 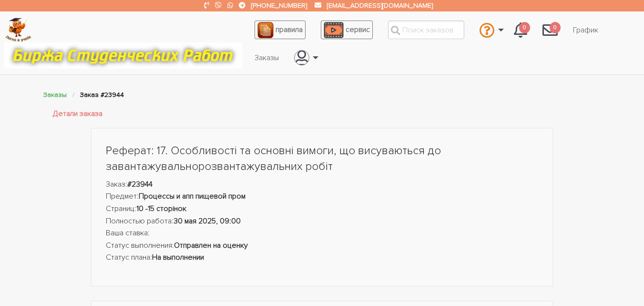 What do you see at coordinates (322, 159) in the screenshot?
I see `h1: Реферат: 17. Особливості та основні вимоги, що висуваються до завантажувальнорозвантажувальних робіт` at bounding box center [322, 159].